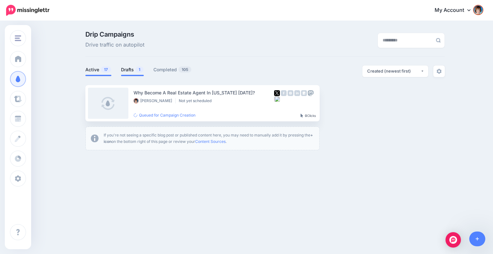 Image resolution: width=493 pixels, height=254 pixels. Describe the element at coordinates (98, 70) in the screenshot. I see `a: Active17` at that location.